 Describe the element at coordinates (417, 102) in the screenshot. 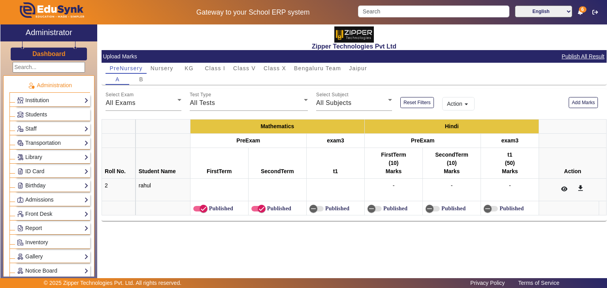

I see `button: Reset Filters` at that location.